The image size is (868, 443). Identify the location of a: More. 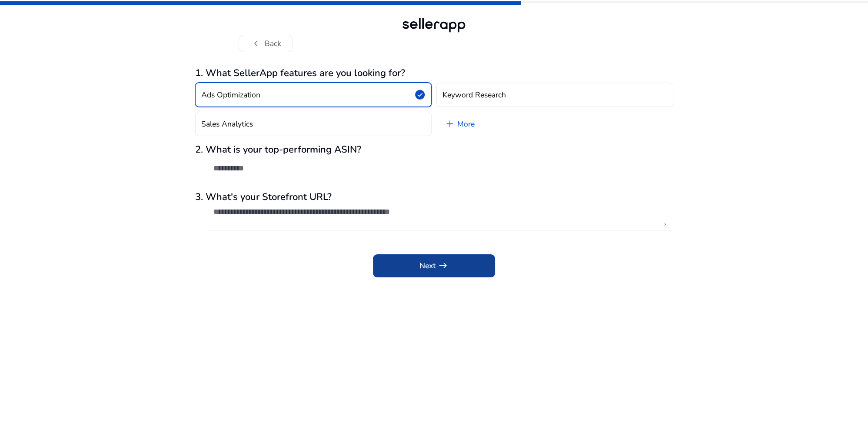
(460, 124).